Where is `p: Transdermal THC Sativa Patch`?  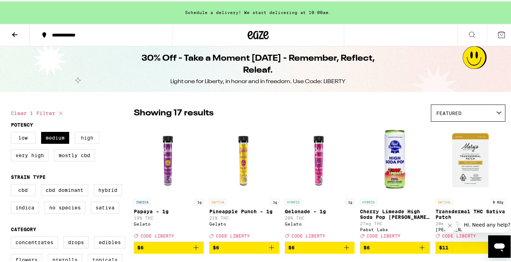
p: Transdermal THC Sativa Patch is located at coordinates (470, 213).